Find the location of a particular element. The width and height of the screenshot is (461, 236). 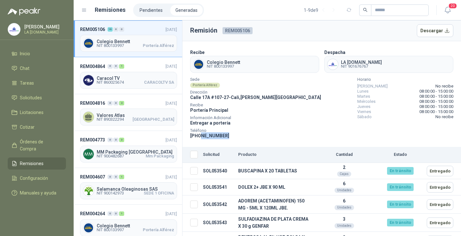

span: Información Adicional is located at coordinates (255, 118).